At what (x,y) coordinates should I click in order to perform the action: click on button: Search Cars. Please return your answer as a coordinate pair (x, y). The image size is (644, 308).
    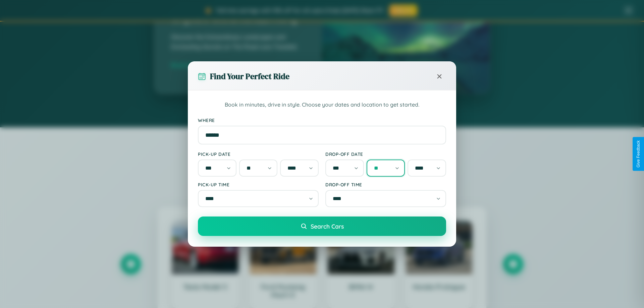
    Looking at the image, I should click on (322, 226).